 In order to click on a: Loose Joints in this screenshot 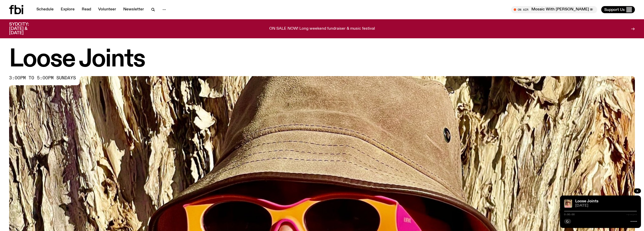, I will do `click(587, 201)`.